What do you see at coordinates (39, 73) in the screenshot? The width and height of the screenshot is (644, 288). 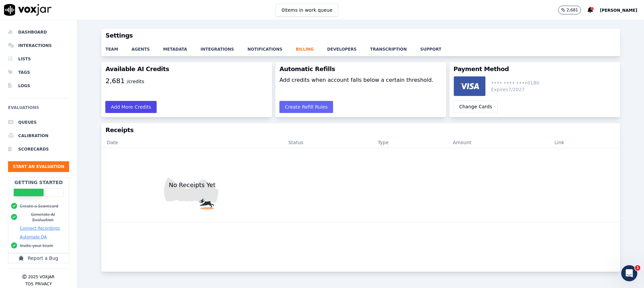 I see `li: Tags` at bounding box center [39, 73].